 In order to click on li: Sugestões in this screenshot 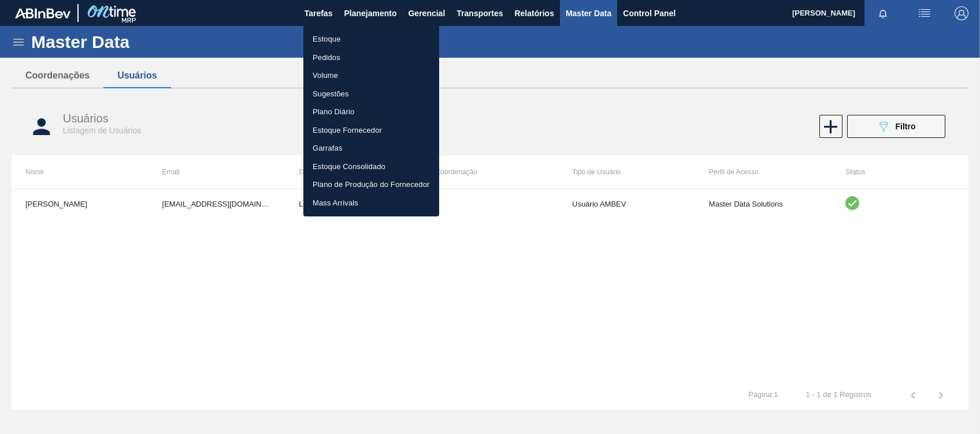, I will do `click(371, 94)`.